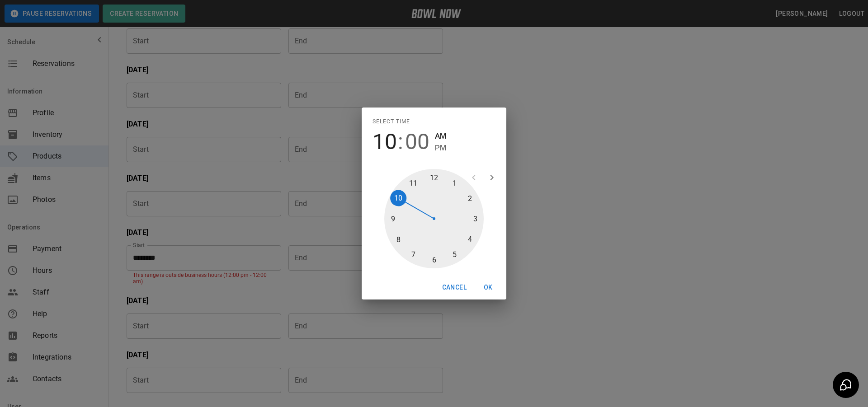  Describe the element at coordinates (440, 136) in the screenshot. I see `span: AM` at that location.